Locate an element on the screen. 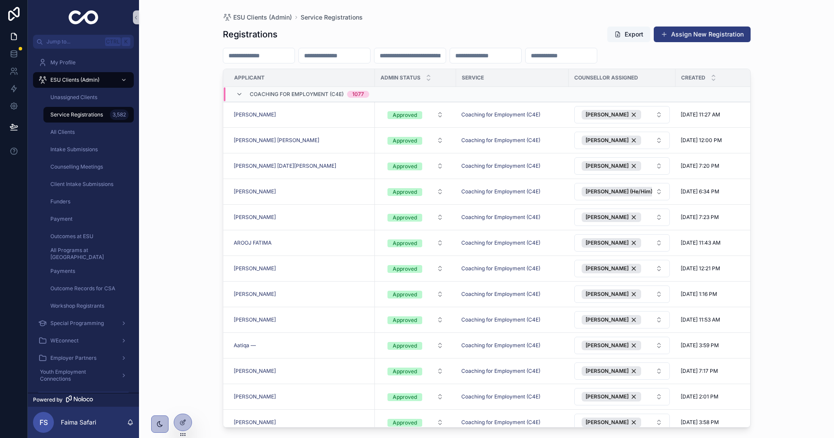  span: Powered by is located at coordinates (48, 400).